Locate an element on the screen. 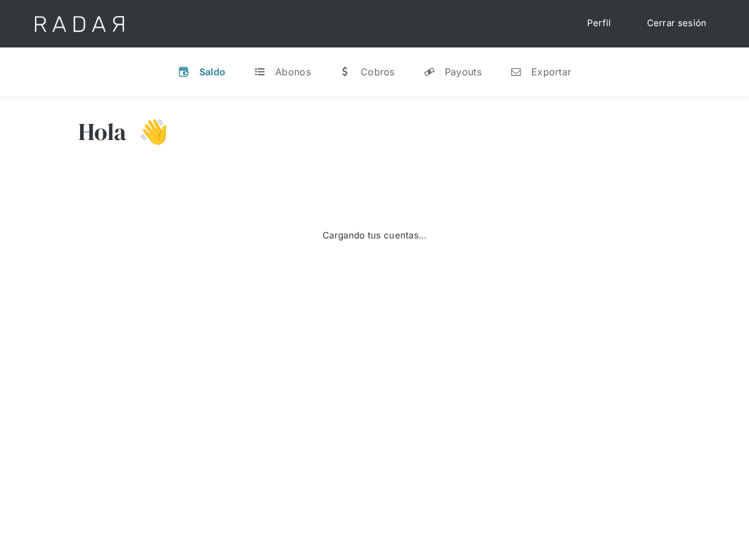 The height and width of the screenshot is (560, 749). div: Abonos is located at coordinates (293, 72).